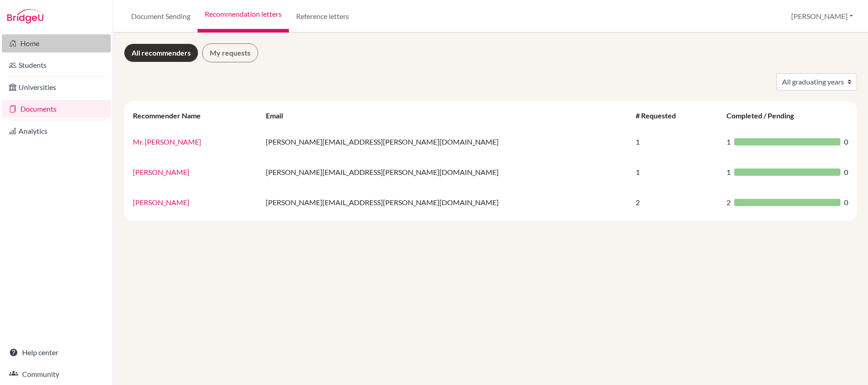 The height and width of the screenshot is (385, 868). Describe the element at coordinates (729, 202) in the screenshot. I see `span: 2` at that location.